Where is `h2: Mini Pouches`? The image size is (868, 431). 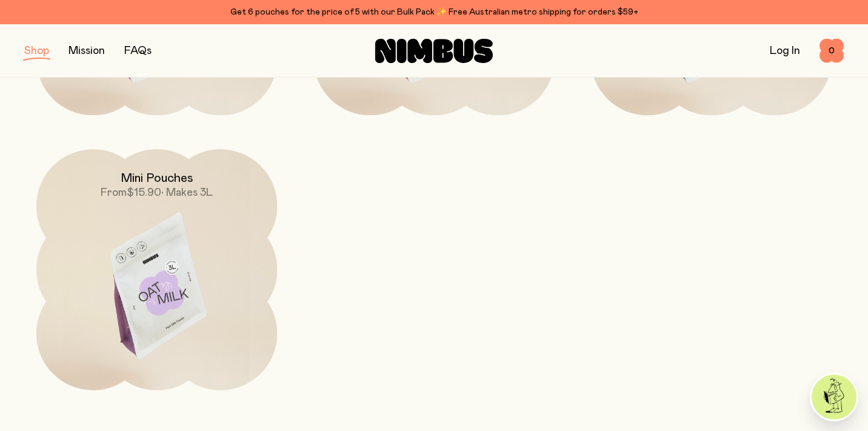 h2: Mini Pouches is located at coordinates (157, 178).